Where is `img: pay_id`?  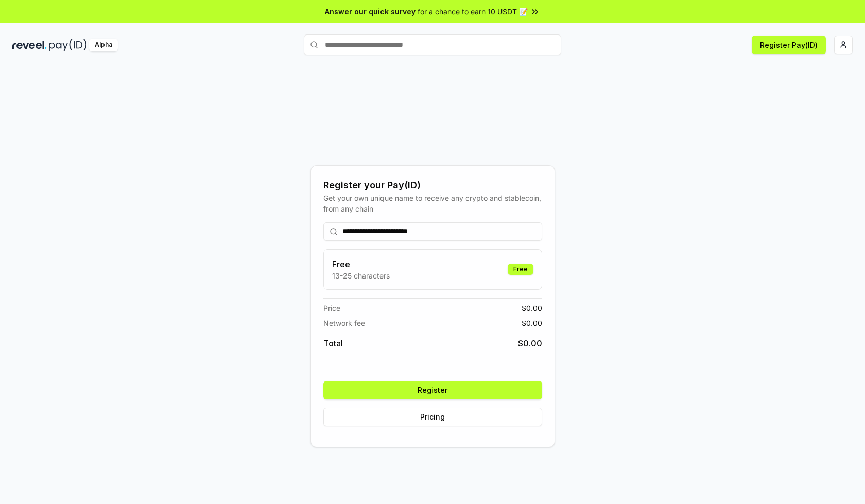
img: pay_id is located at coordinates (68, 45).